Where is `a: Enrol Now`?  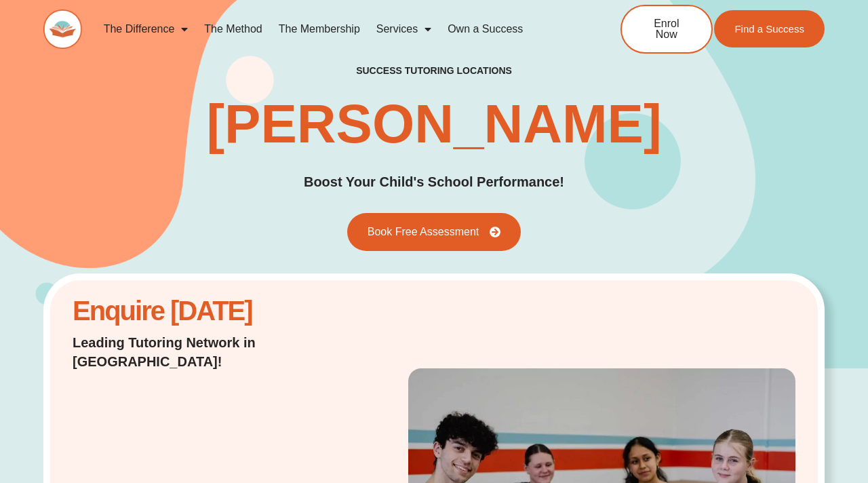
a: Enrol Now is located at coordinates (667, 29).